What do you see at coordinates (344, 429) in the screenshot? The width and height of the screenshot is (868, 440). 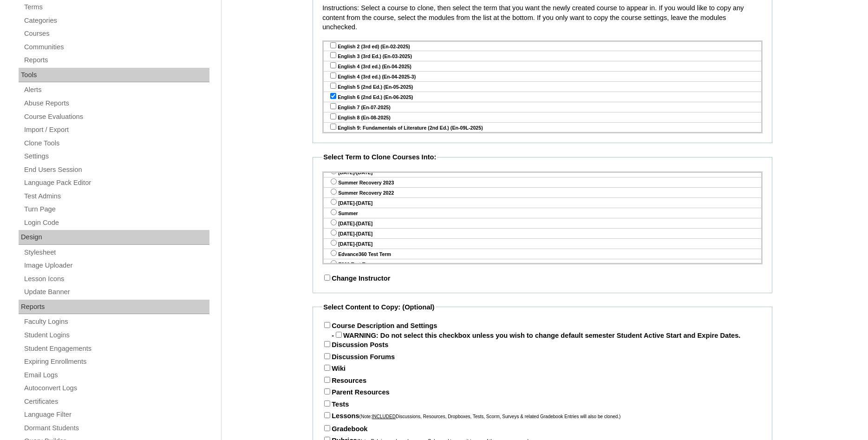 I see `label: Gradebook` at bounding box center [344, 429].